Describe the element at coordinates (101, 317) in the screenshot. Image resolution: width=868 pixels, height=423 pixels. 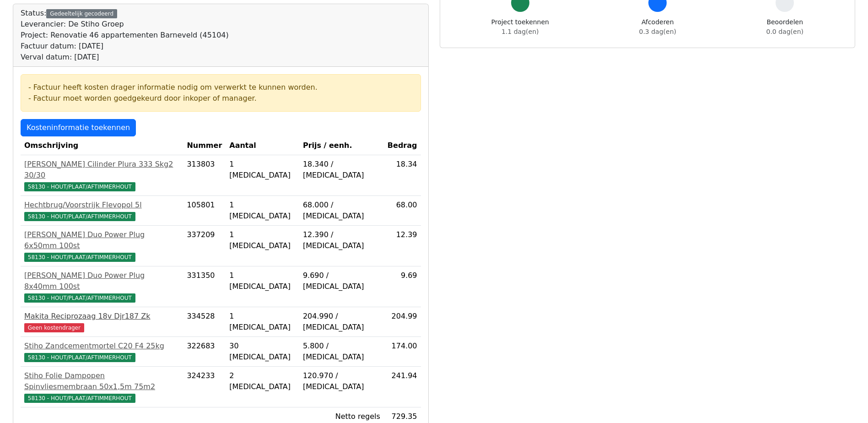
I see `div: Makita Reciprozaag 18v Djr187 Zk` at that location.